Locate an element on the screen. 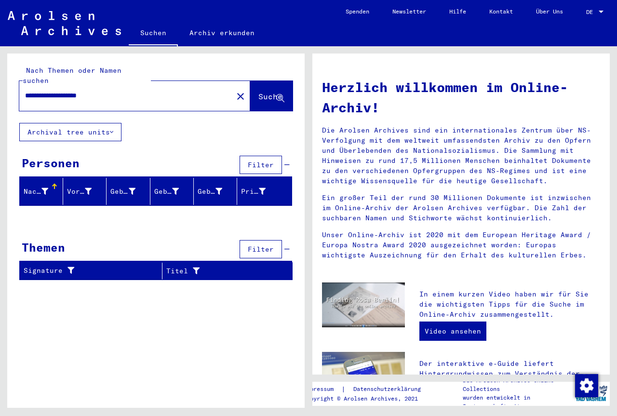 Image resolution: width=617 pixels, height=416 pixels. mat-icon: close is located at coordinates (241, 96).